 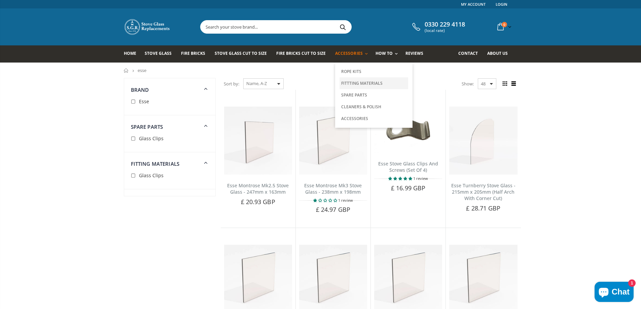 I want to click on span: Accessories, so click(x=349, y=53).